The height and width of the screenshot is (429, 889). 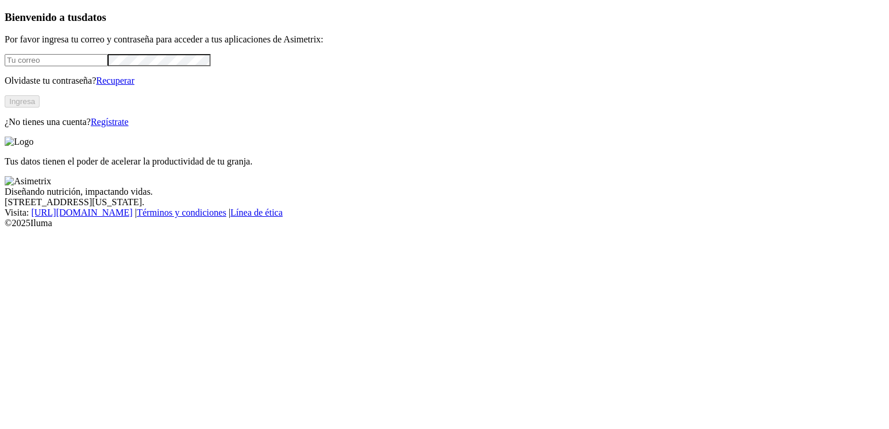 I want to click on a: Línea de ética, so click(x=256, y=212).